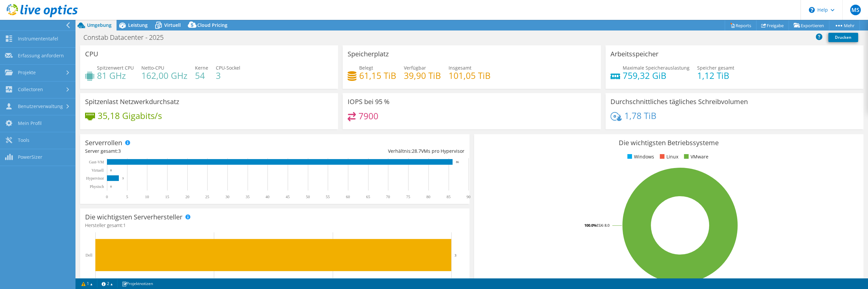  I want to click on li: Windows, so click(640, 157).